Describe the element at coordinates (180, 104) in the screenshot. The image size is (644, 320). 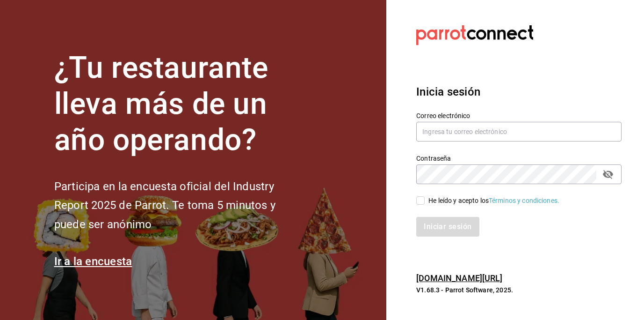
I see `h1: ¿Tu restaurante lleva más de un año operando?` at that location.